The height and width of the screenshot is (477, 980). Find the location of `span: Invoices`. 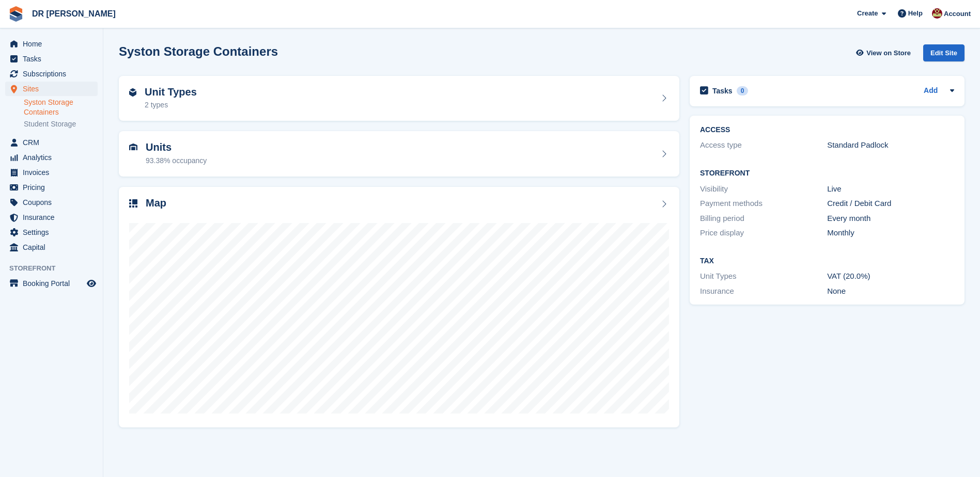

span: Invoices is located at coordinates (53, 173).